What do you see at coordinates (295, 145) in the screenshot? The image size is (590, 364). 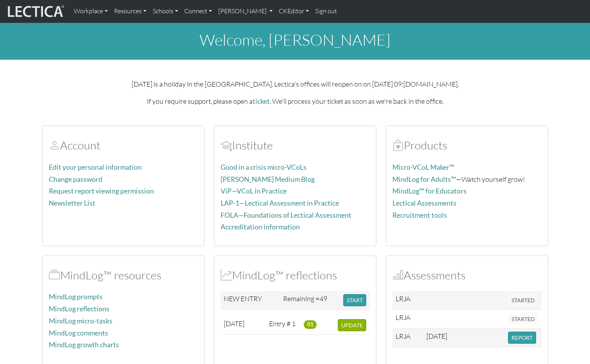 I see `h2: Institute` at bounding box center [295, 145].